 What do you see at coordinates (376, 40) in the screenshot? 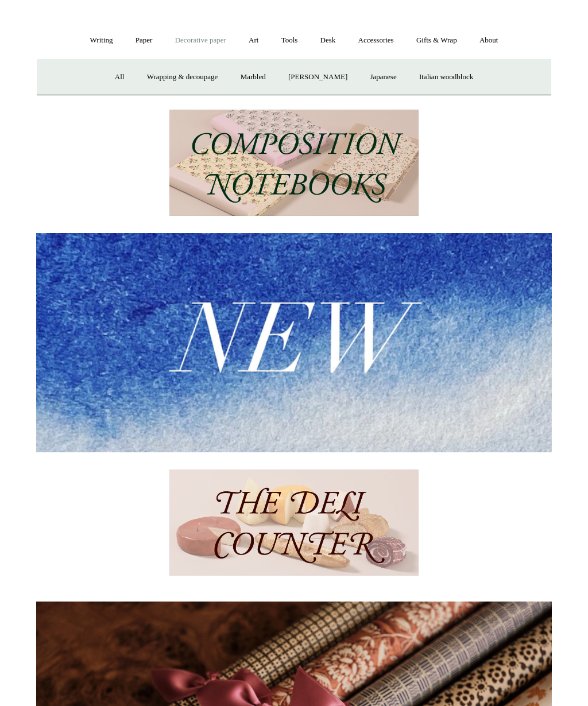
I see `a: Accessories` at bounding box center [376, 40].